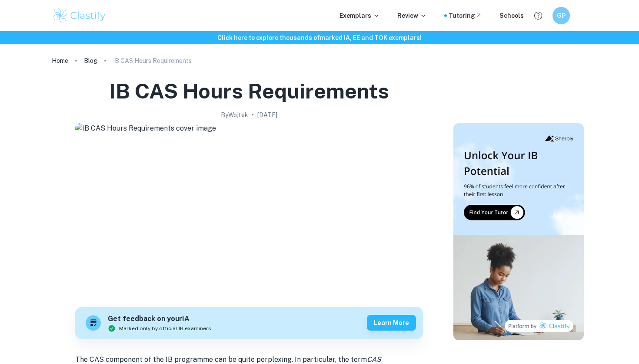  Describe the element at coordinates (152, 61) in the screenshot. I see `p: IB CAS Hours Requirements` at that location.